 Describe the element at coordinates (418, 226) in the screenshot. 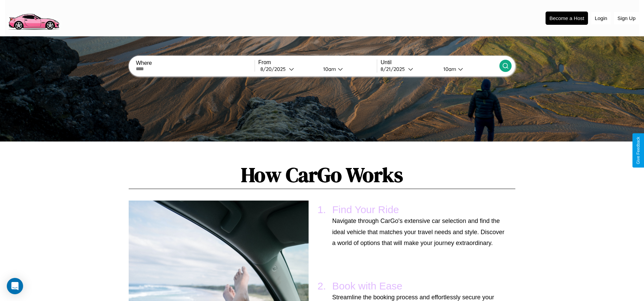

I see `li: Find Your Ride` at that location.